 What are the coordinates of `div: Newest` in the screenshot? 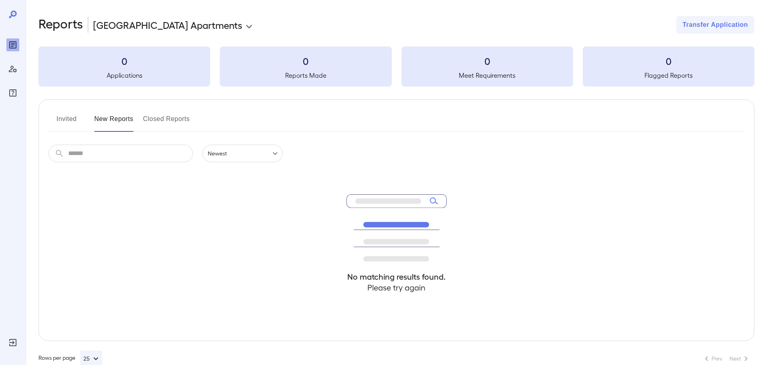 It's located at (242, 154).